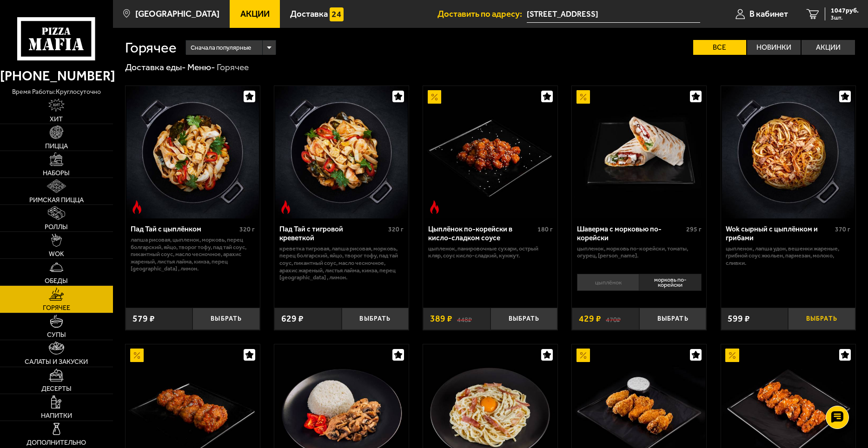 Image resolution: width=868 pixels, height=448 pixels. What do you see at coordinates (342, 152) in the screenshot?
I see `img: Пад Тай с тигровой креветкой` at bounding box center [342, 152].